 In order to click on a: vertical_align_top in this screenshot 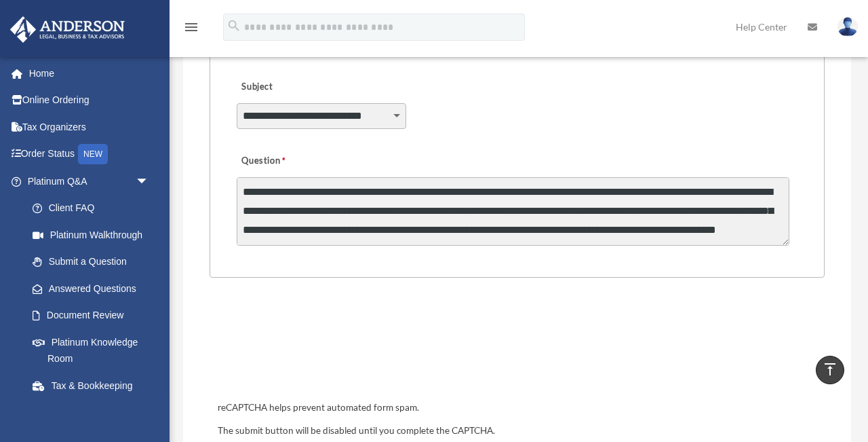, I will do `click(830, 370)`.